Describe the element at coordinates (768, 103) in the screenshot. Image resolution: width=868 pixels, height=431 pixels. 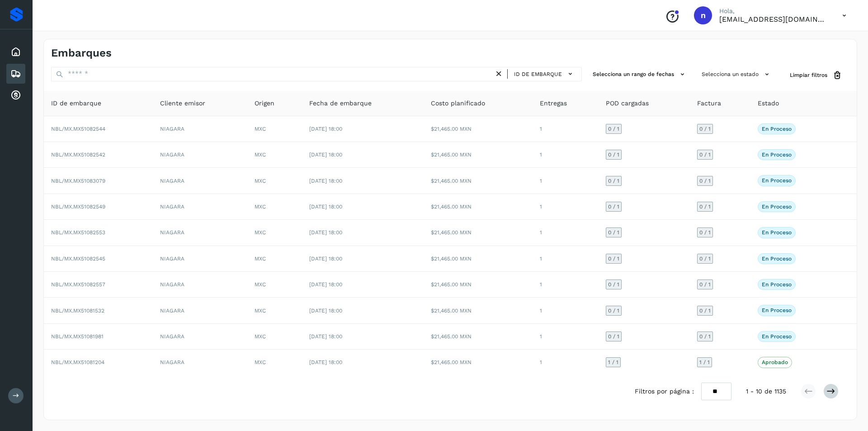
I see `span: Estado` at that location.